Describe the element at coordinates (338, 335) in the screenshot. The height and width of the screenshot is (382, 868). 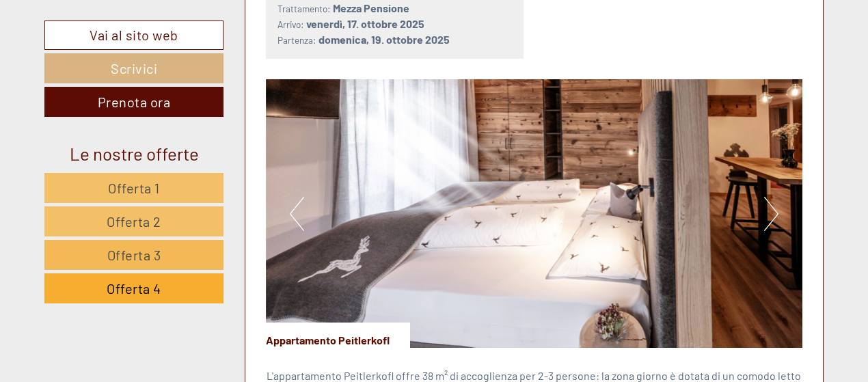
I see `div: Appartamento Peitlerkofl` at that location.